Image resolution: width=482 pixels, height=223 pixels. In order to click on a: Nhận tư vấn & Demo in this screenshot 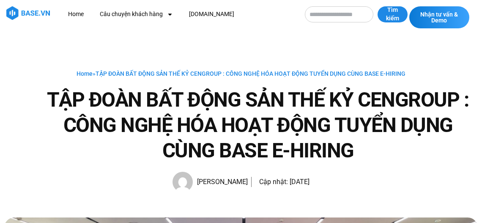, I will do `click(439, 17)`.